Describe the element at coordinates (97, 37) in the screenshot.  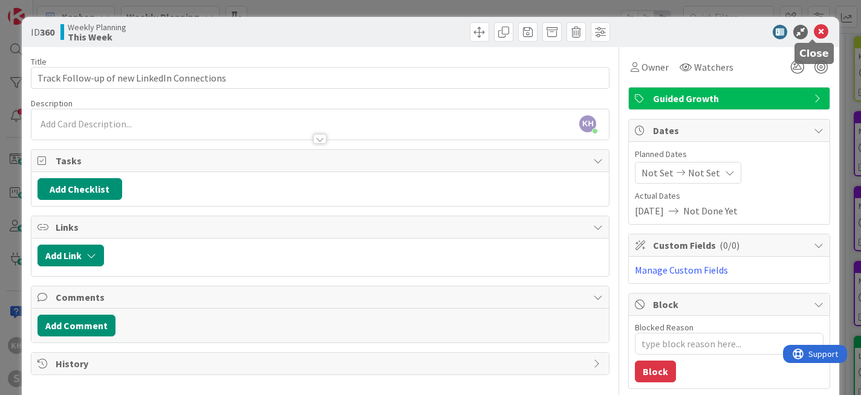
I see `b: This Week` at that location.